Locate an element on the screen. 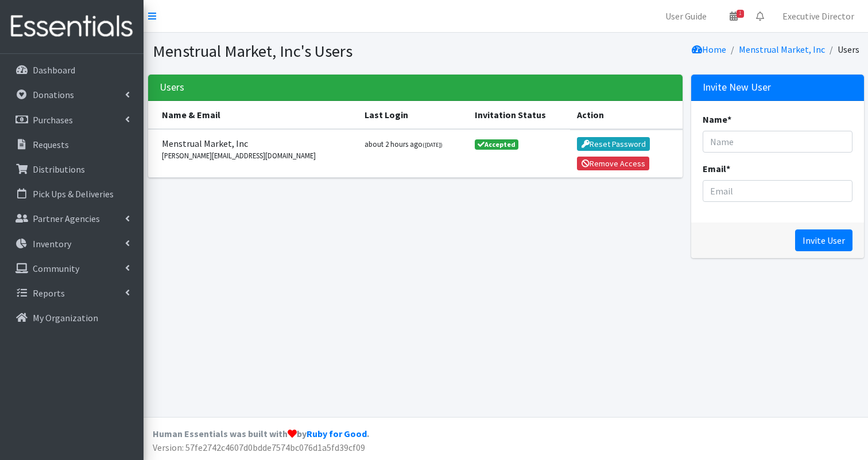 The height and width of the screenshot is (460, 868). a: Donations is located at coordinates (72, 94).